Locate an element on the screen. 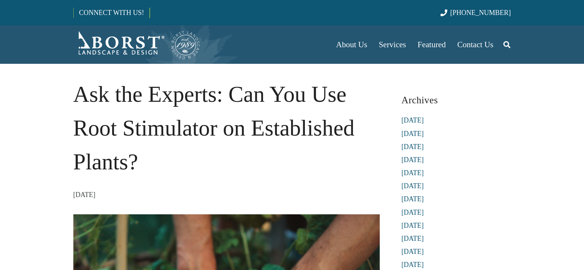 The height and width of the screenshot is (270, 584). a: Borst-Logo is located at coordinates (137, 45).